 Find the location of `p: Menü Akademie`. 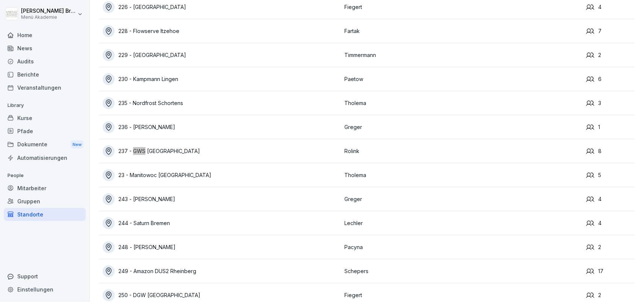

p: Menü Akademie is located at coordinates (49, 17).